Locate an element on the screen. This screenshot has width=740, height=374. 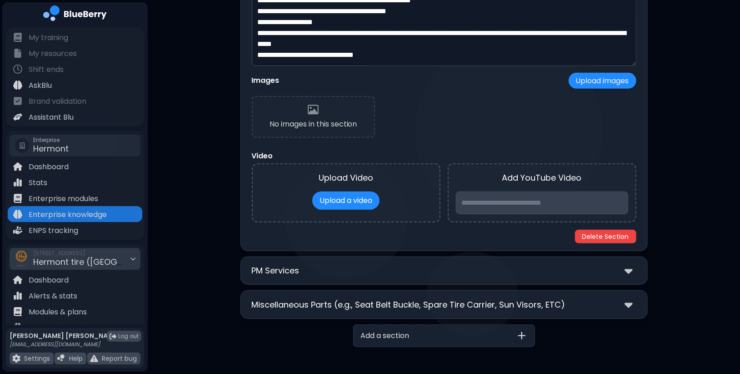
p: PM Services is located at coordinates (276, 271).